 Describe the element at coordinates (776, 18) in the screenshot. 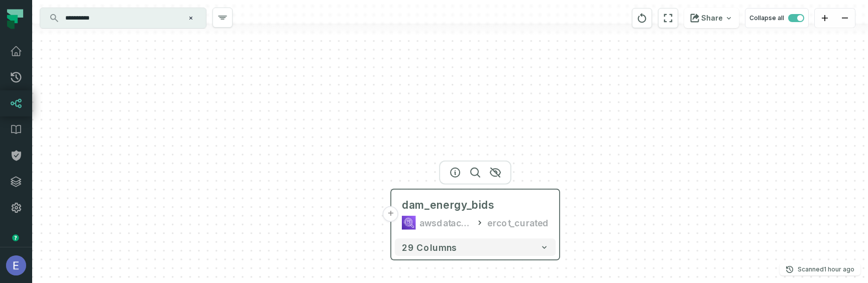

I see `button: Collapse all` at that location.